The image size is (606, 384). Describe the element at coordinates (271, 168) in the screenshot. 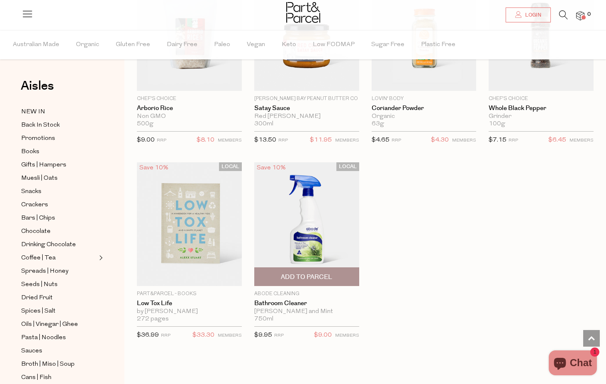

I see `div: Save 10%` at that location.